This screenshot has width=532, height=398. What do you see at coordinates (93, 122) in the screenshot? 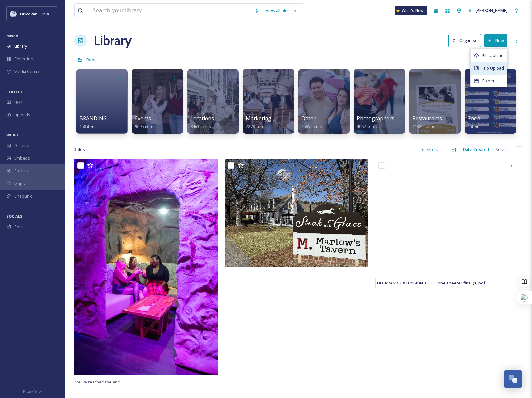
I see `a: BRANDING158 items` at bounding box center [93, 122].